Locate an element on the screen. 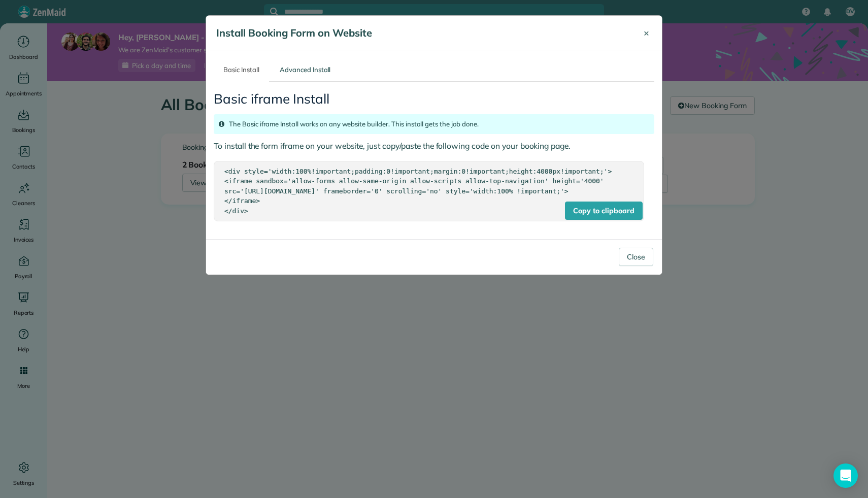  a: Advanced Install is located at coordinates (305, 70).